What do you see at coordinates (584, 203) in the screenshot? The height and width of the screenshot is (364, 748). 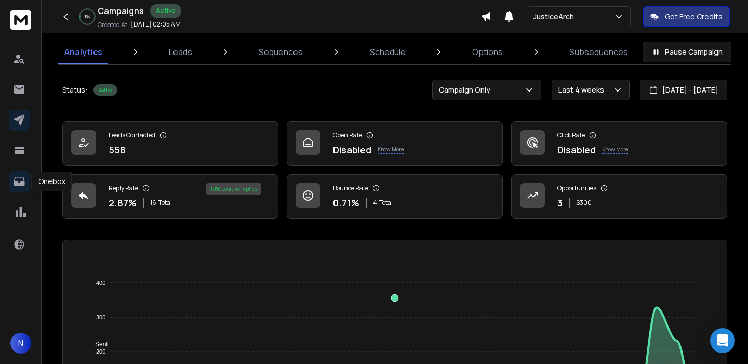 I see `p: $ 300` at bounding box center [584, 203].